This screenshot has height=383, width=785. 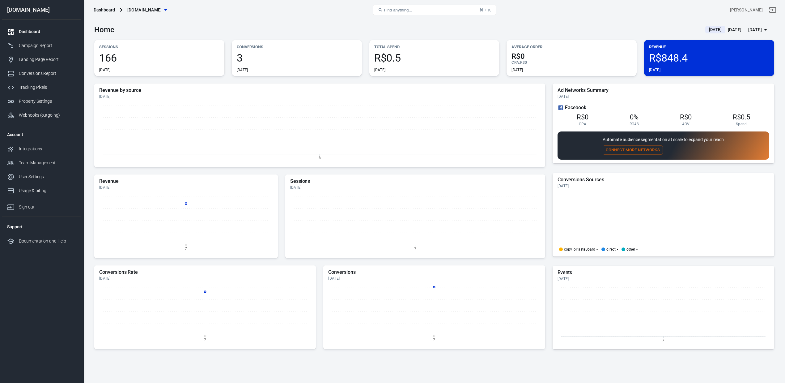 I want to click on p: copyToPasteBoard, so click(x=579, y=249).